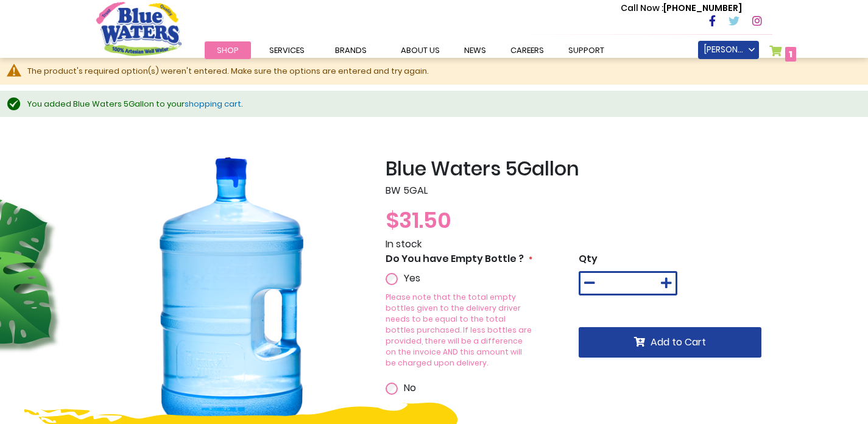  I want to click on span: Brands, so click(351, 50).